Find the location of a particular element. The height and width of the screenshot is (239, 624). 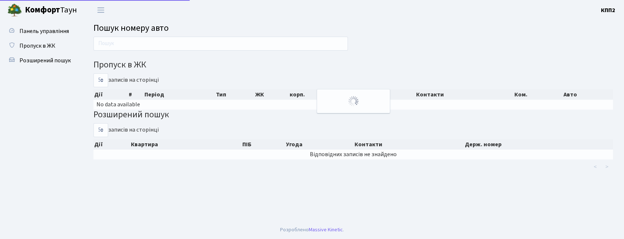

span: Пошук номеру авто is located at coordinates (131, 28).